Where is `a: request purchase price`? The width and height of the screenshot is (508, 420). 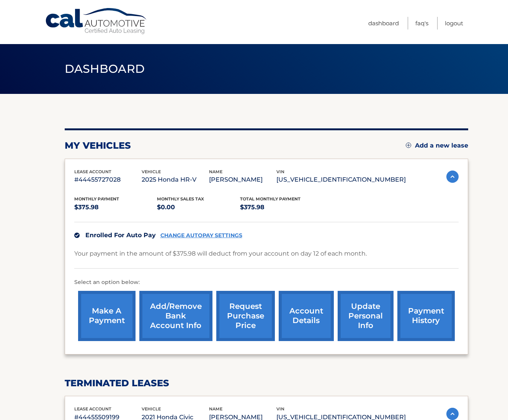
a: request purchase price is located at coordinates (246, 315).